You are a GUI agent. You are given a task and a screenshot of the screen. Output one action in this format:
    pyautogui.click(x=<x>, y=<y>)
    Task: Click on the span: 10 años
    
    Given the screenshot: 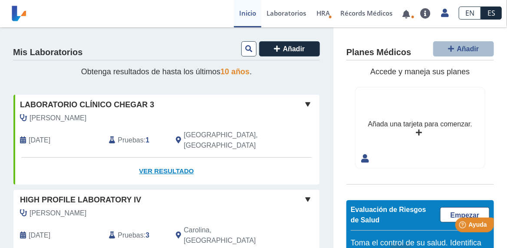 What is the action you would take?
    pyautogui.click(x=235, y=72)
    